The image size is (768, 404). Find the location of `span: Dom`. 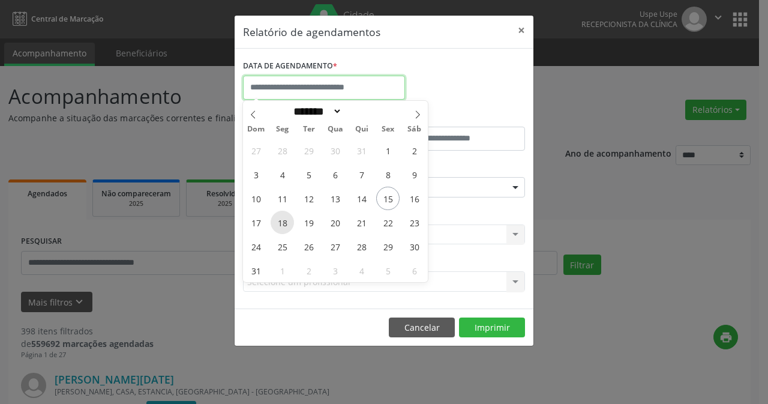

span: Dom is located at coordinates (256, 129).